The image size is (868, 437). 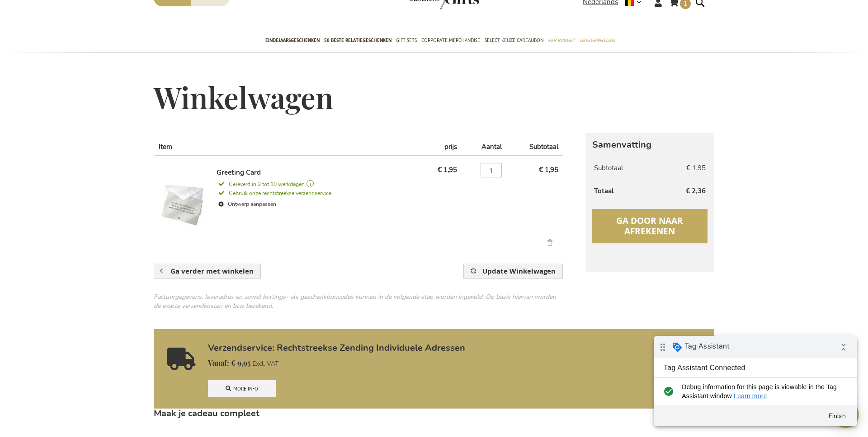 I want to click on button: Ga door naar afrekenen, so click(x=649, y=226).